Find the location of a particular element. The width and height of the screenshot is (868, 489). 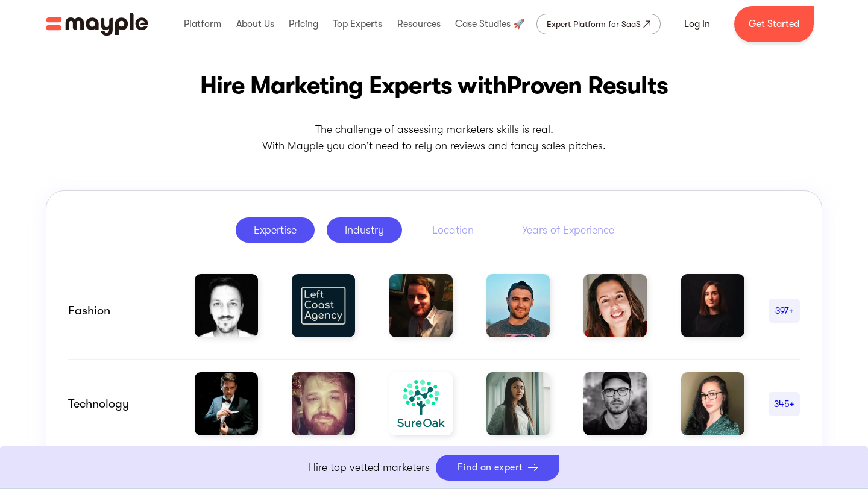

a: home is located at coordinates (97, 24).